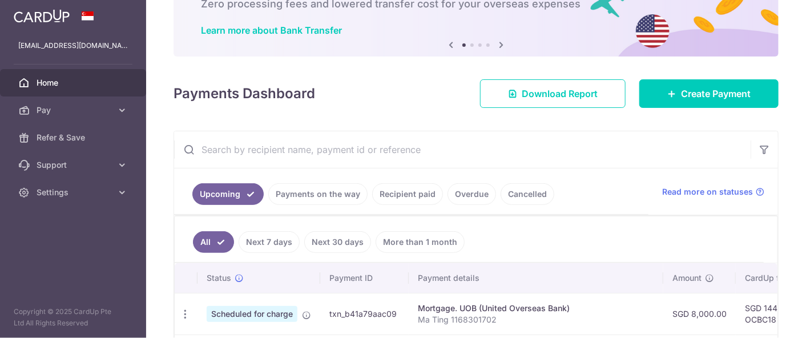  I want to click on span: Scheduled for charge, so click(252, 314).